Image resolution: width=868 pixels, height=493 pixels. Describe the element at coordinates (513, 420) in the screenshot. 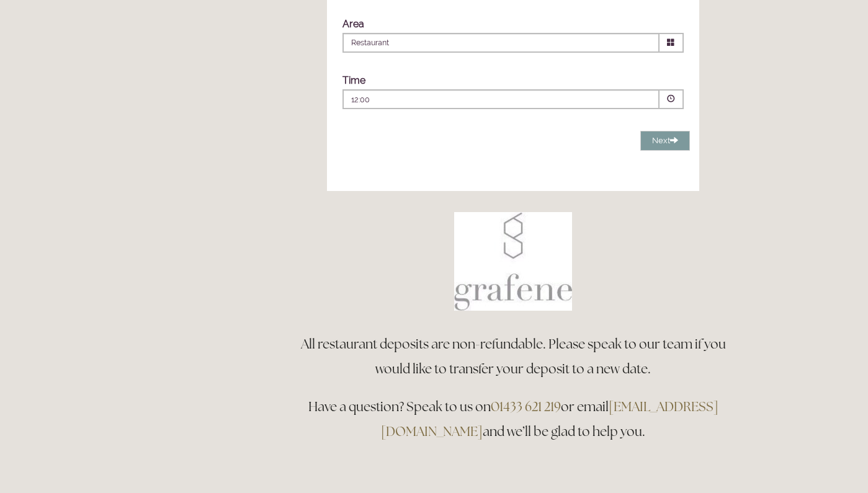

I see `h3: Have a question? Speak to us on or email and we’ll be glad to help you.` at that location.